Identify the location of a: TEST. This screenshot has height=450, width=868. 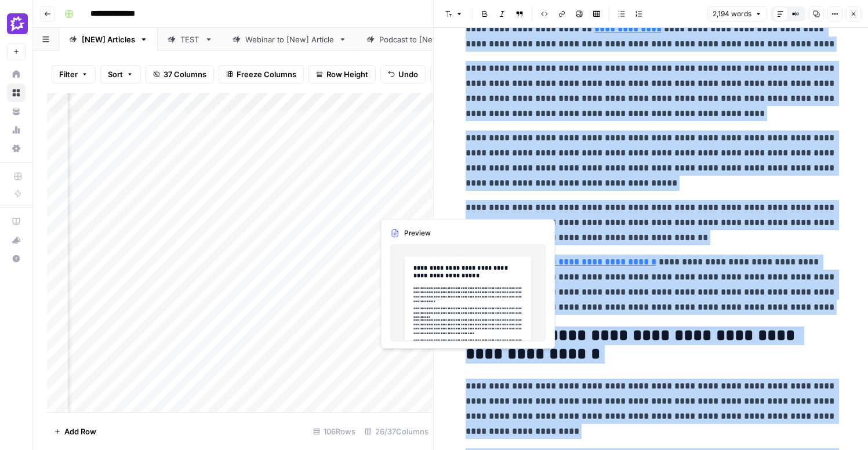
(190, 39).